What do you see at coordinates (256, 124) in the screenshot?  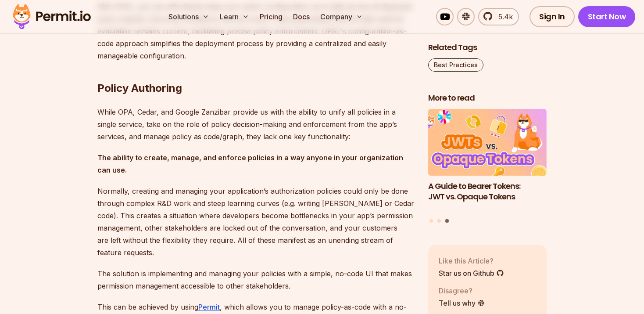 I see `p: While OPA, Cedar, and Google Zanzibar provide us with the ability to unify all policies in a sing...` at bounding box center [256, 124].